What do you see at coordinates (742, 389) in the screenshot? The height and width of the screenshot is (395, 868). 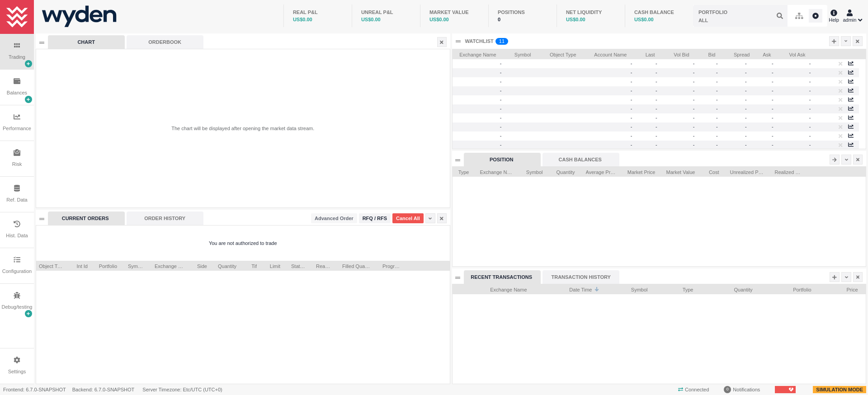 I see `div: Notifications` at bounding box center [742, 389].